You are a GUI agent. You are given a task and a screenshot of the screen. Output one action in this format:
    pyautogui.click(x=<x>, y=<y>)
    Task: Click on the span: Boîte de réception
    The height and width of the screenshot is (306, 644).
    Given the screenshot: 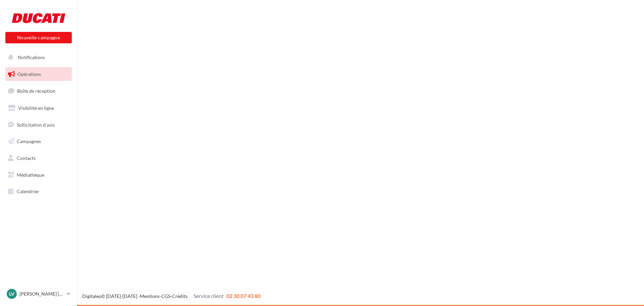 What is the action you would take?
    pyautogui.click(x=36, y=91)
    